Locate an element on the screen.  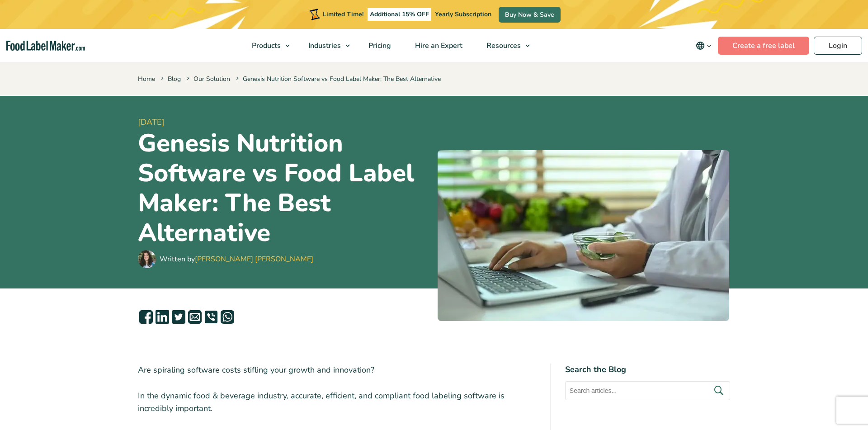
span: Additional 15% OFF is located at coordinates (399, 14).